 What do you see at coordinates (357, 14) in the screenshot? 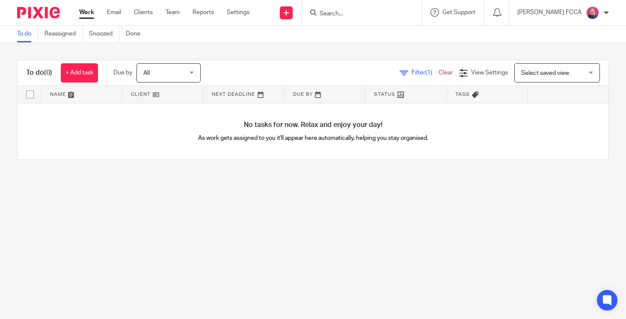
I see `input: Search` at bounding box center [357, 14].